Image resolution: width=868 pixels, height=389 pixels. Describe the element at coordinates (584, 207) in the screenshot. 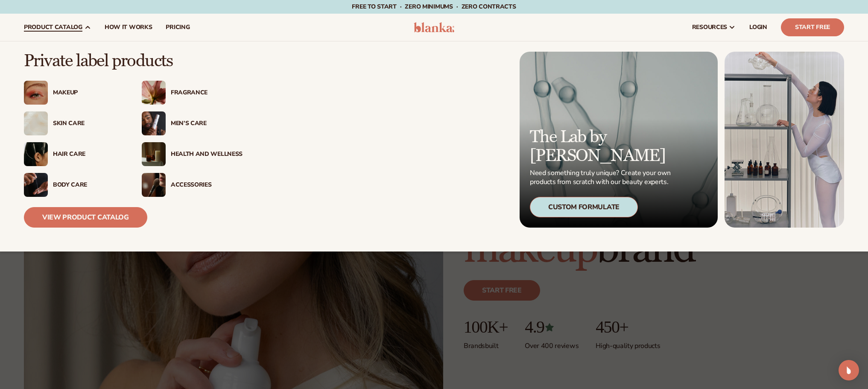

I see `div: Custom Formulate` at that location.